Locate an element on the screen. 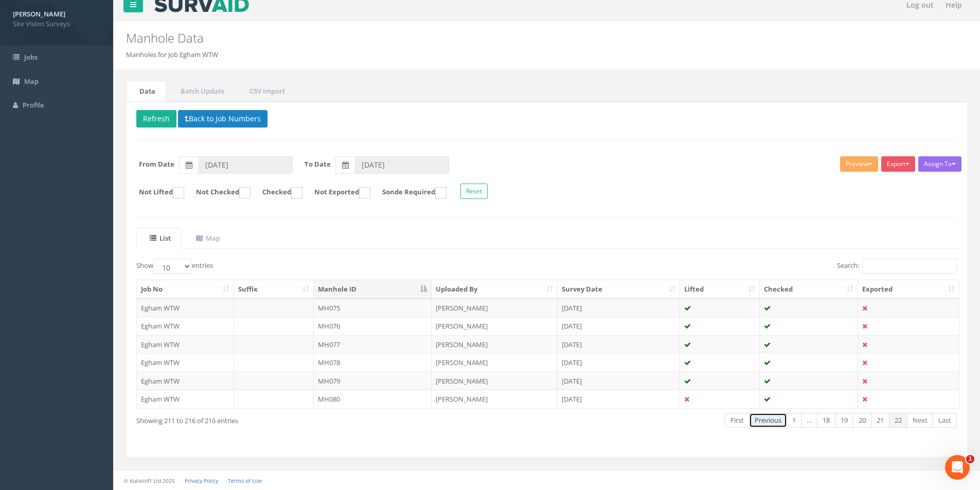  label: Checked is located at coordinates (277, 193).